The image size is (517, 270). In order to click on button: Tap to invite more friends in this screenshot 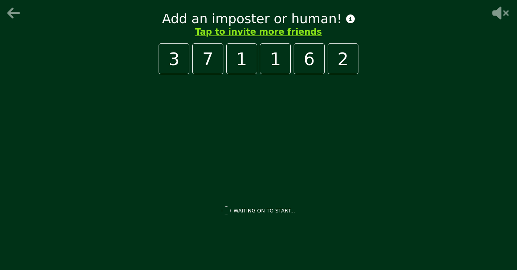, I will do `click(259, 32)`.